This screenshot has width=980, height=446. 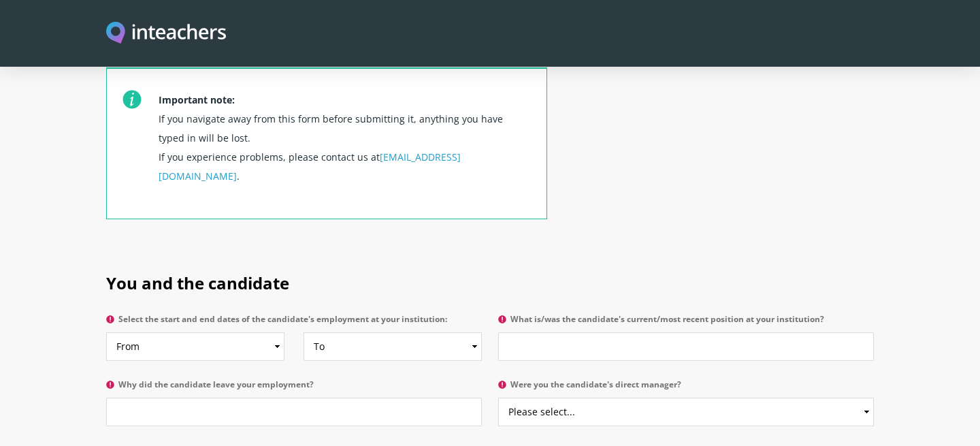 I want to click on strong: Important note:, so click(x=196, y=99).